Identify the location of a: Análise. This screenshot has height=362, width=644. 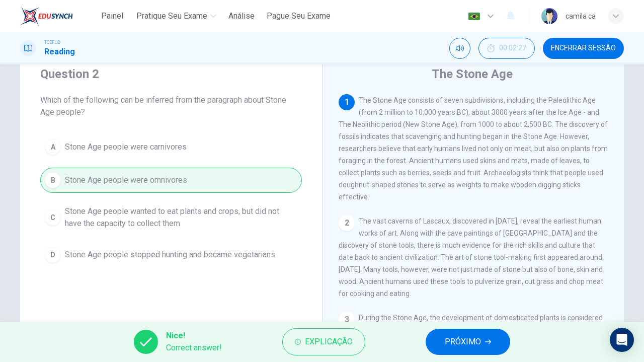
(242, 16).